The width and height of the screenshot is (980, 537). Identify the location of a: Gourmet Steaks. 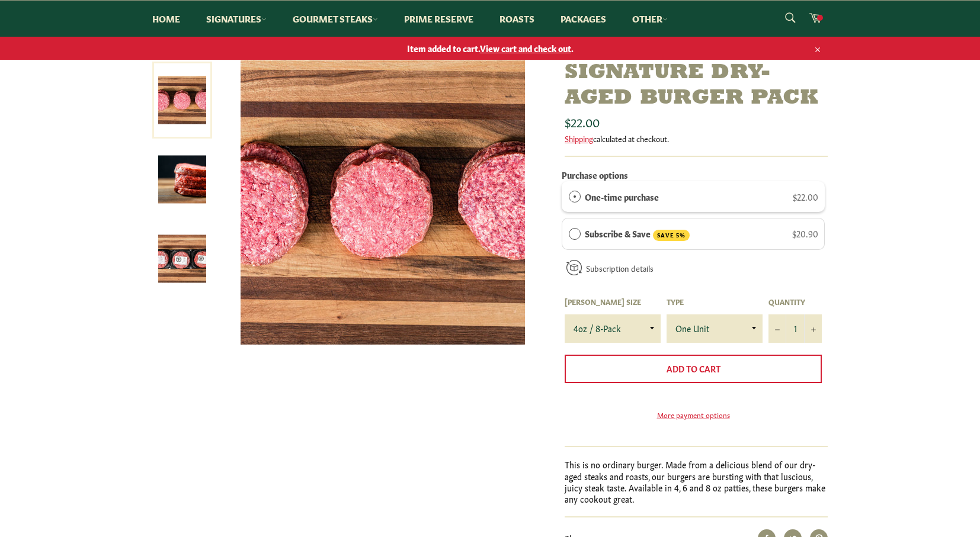
(335, 19).